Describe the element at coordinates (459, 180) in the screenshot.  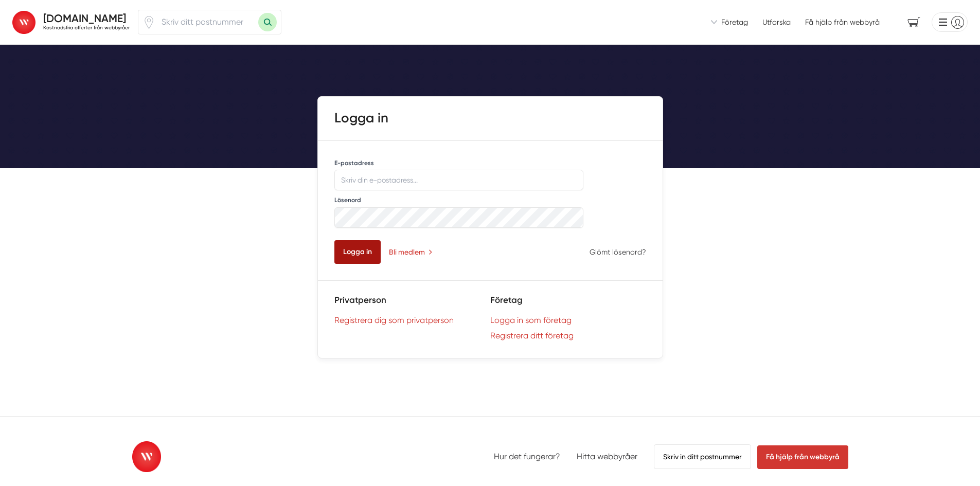
I see `input: Skriv din e-postadress...` at that location.